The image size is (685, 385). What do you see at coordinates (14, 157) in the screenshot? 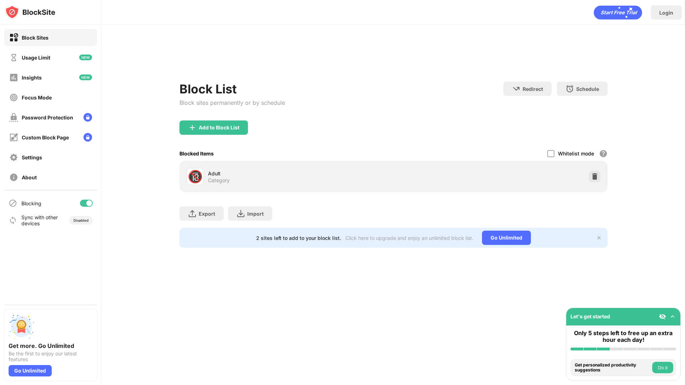
I see `img: settings-off.svg` at bounding box center [14, 157].